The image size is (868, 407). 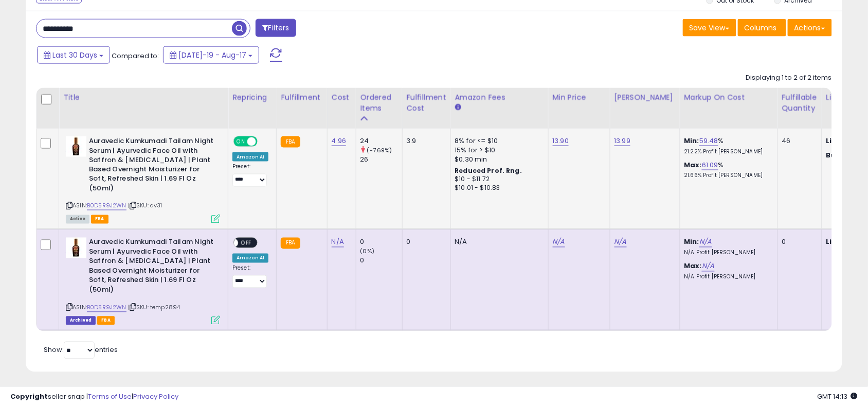 I want to click on button: Last 30 Days, so click(x=74, y=55).